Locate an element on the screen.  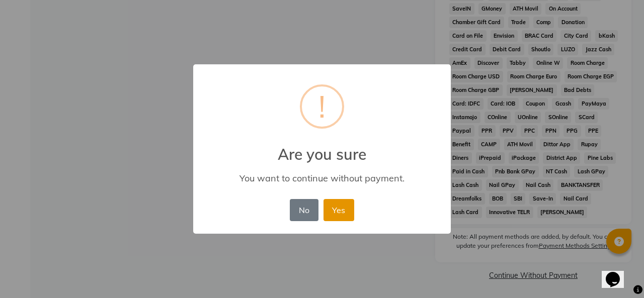
button: No is located at coordinates (304, 210).